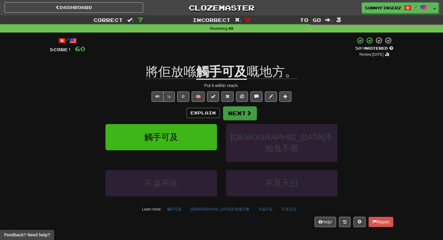 This screenshot has width=443, height=240. What do you see at coordinates (325, 222) in the screenshot?
I see `button: Help!` at bounding box center [325, 222].